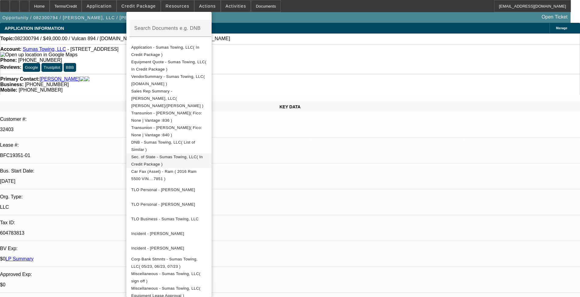 Image resolution: width=580 pixels, height=297 pixels. What do you see at coordinates (164, 175) in the screenshot?
I see `span: Car Fax (Asset) - Ram ( 2016 Ram 5500 VIN....7851 )` at bounding box center [164, 175].